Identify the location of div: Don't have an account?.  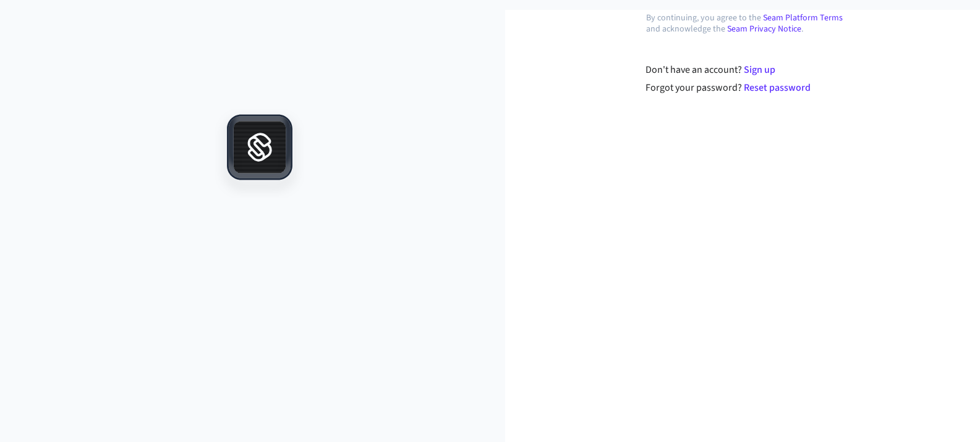
(749, 70).